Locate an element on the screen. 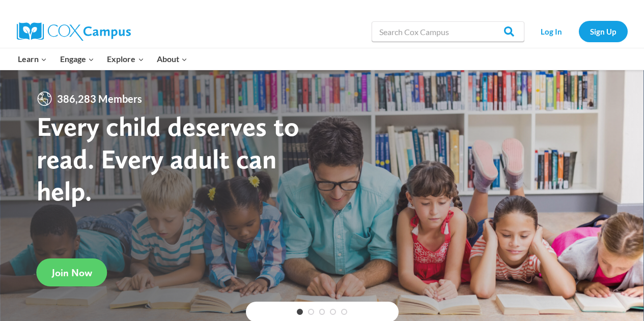 The height and width of the screenshot is (321, 644). nav: Secondary Navigation is located at coordinates (578, 31).